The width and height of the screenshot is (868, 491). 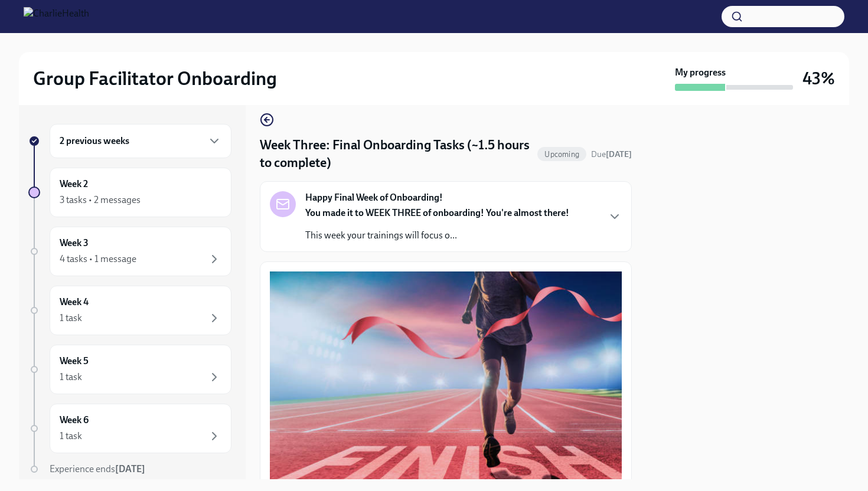 I want to click on div: 4 tasks • 1 message, so click(x=98, y=259).